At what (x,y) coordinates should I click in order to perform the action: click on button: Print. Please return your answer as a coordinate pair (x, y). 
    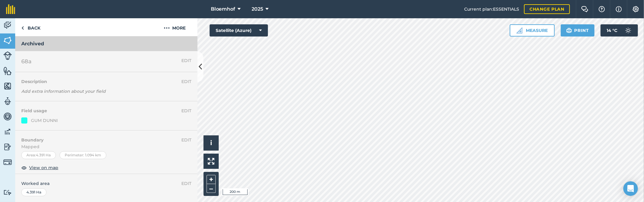
    Looking at the image, I should click on (577, 30).